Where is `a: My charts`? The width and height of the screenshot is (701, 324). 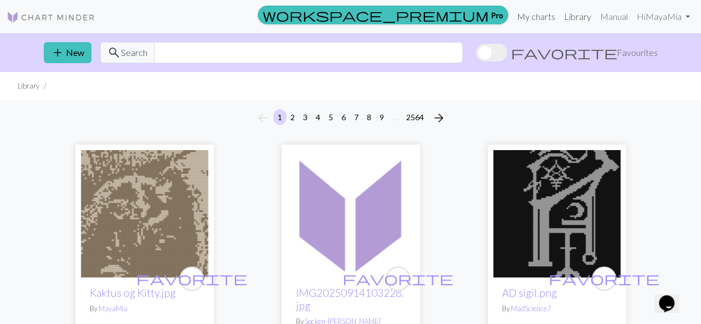 a: My charts is located at coordinates (536, 17).